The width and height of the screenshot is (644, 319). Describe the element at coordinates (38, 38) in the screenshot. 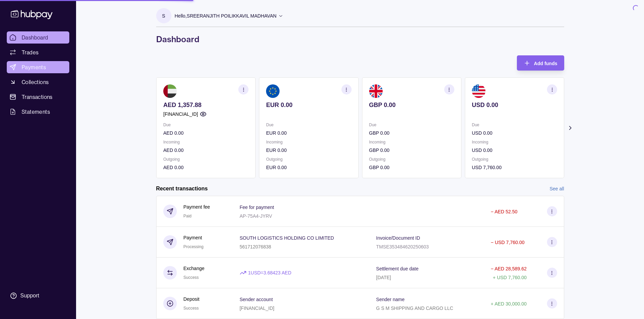

I see `a: Dashboard` at that location.